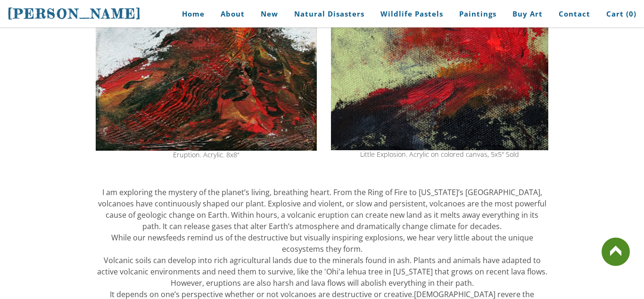 The width and height of the screenshot is (644, 299). Describe the element at coordinates (322, 272) in the screenshot. I see `span: Volcanic soils can develop into rich agricultural lands due to the minerals found in ash. Plants ...` at that location.